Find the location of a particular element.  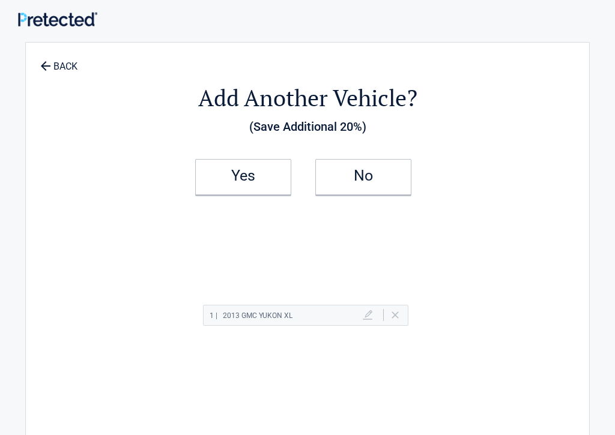

h2: Yes is located at coordinates (243, 176).